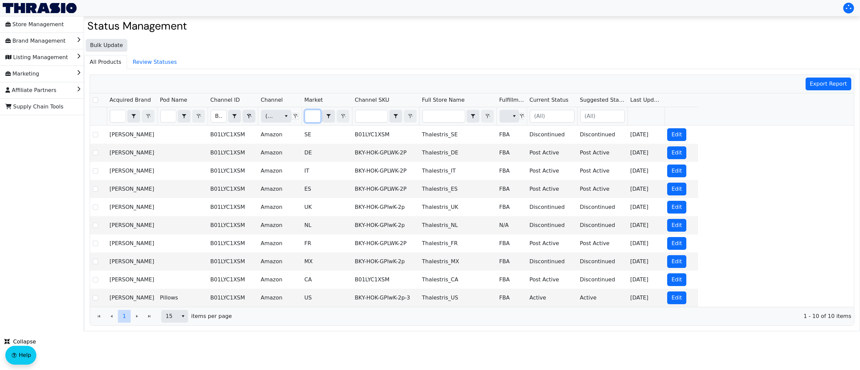  What do you see at coordinates (828, 84) in the screenshot?
I see `button: Export Report` at bounding box center [828, 84].